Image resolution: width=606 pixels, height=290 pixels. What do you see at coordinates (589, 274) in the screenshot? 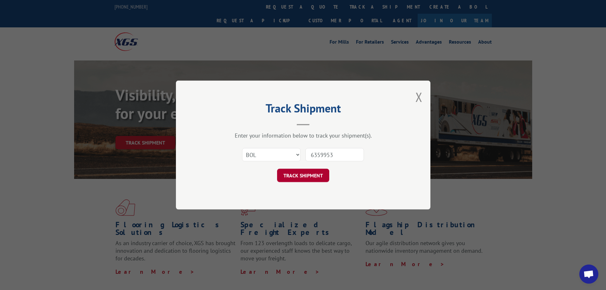
I see `div: Open chat` at bounding box center [589, 274].